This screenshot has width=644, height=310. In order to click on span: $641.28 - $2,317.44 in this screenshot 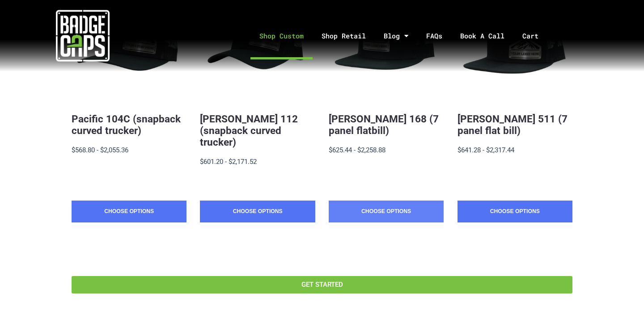, I will do `click(485, 150)`.